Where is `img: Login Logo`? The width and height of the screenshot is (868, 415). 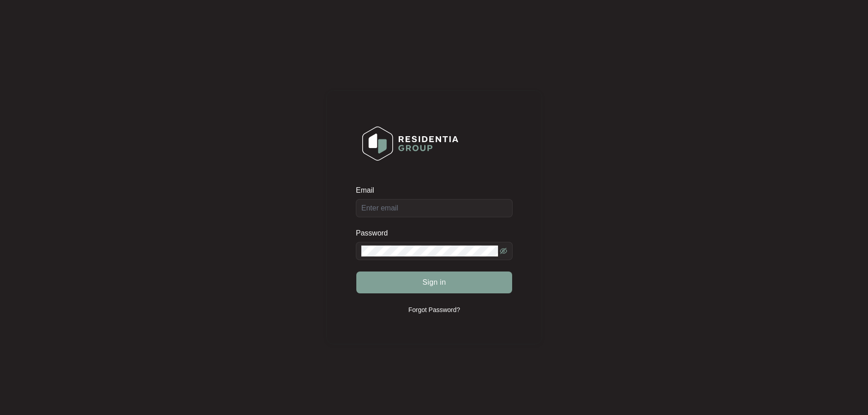
img: Login Logo is located at coordinates (411, 143).